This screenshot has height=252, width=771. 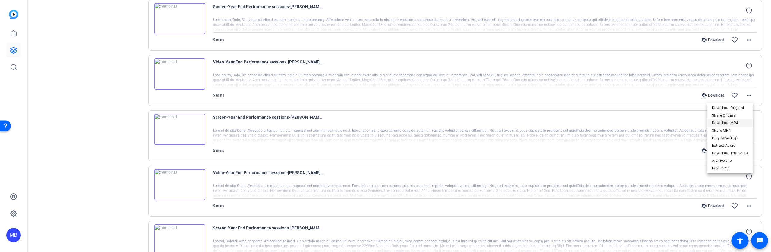 What do you see at coordinates (730, 123) in the screenshot?
I see `span: Download MP4` at bounding box center [730, 123].